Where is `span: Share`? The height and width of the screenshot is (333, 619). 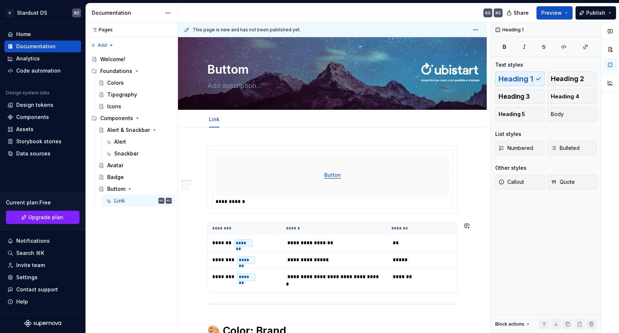
span: Share is located at coordinates (521, 13).